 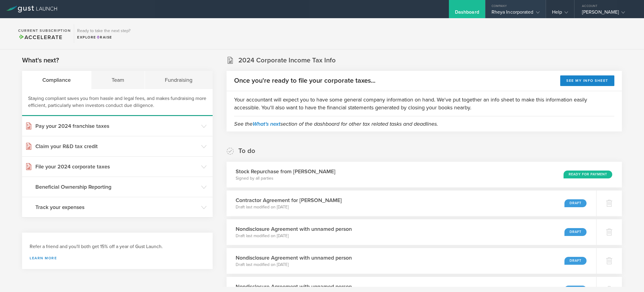 What do you see at coordinates (117, 146) in the screenshot?
I see `h3: Claim your R&D tax credit` at bounding box center [117, 146].